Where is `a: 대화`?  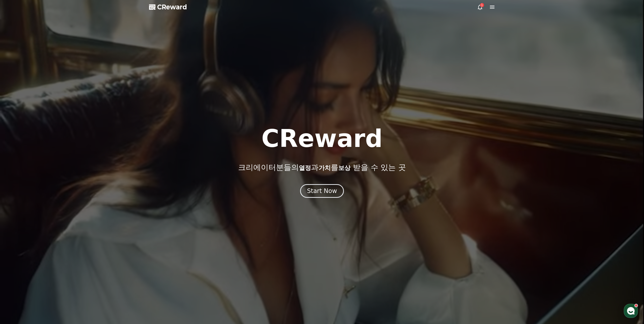 a: 대화 is located at coordinates (50, 167).